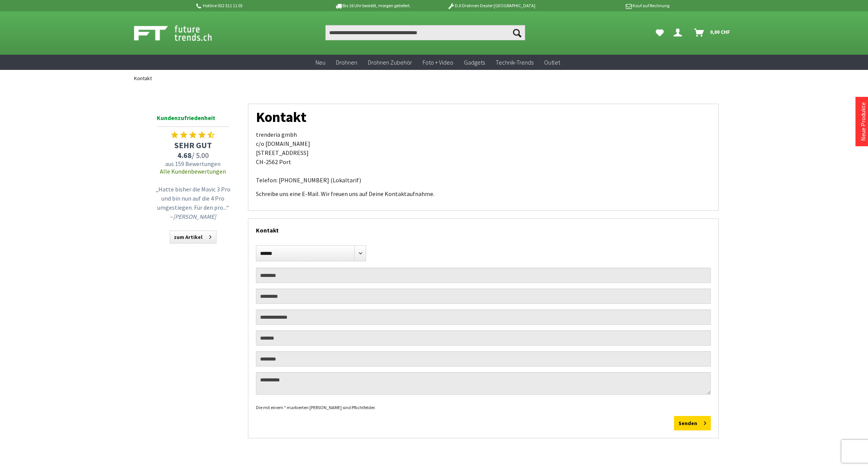  I want to click on a: Neue Produkte, so click(863, 122).